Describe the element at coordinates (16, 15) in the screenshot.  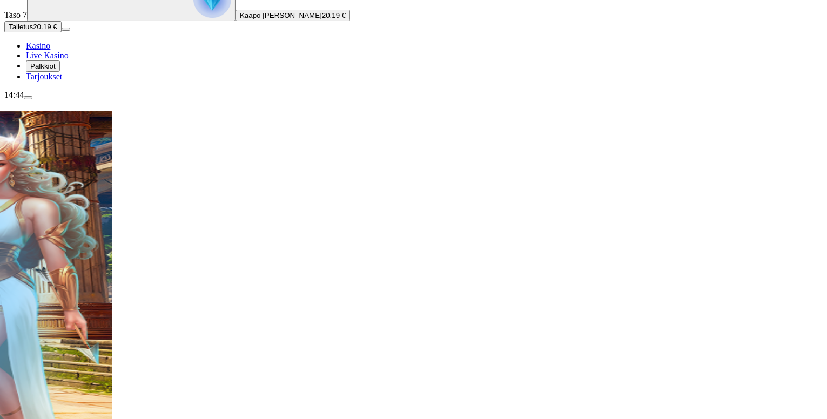
I see `span: Taso 7` at that location.